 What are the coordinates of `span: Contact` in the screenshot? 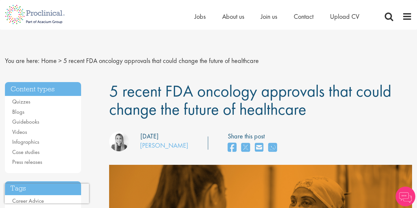 It's located at (303, 16).